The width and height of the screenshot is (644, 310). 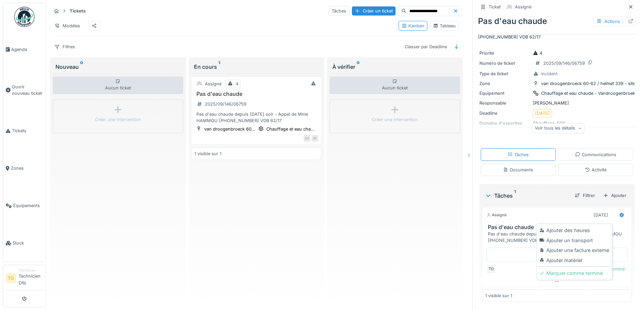 What do you see at coordinates (67, 26) in the screenshot?
I see `div: Modèles` at bounding box center [67, 26].